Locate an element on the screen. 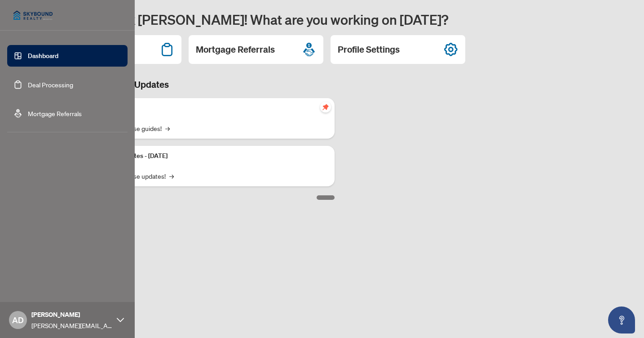  a: Dashboard is located at coordinates (43, 56).